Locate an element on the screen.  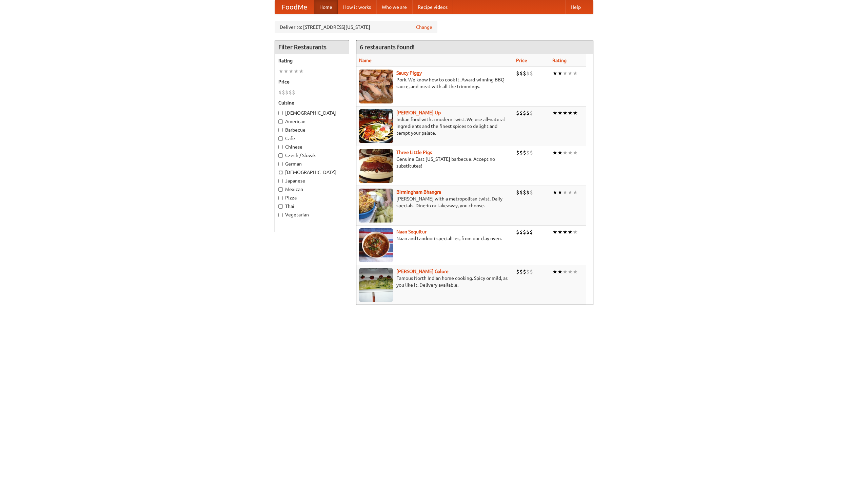
label: Vegetarian is located at coordinates (312, 215).